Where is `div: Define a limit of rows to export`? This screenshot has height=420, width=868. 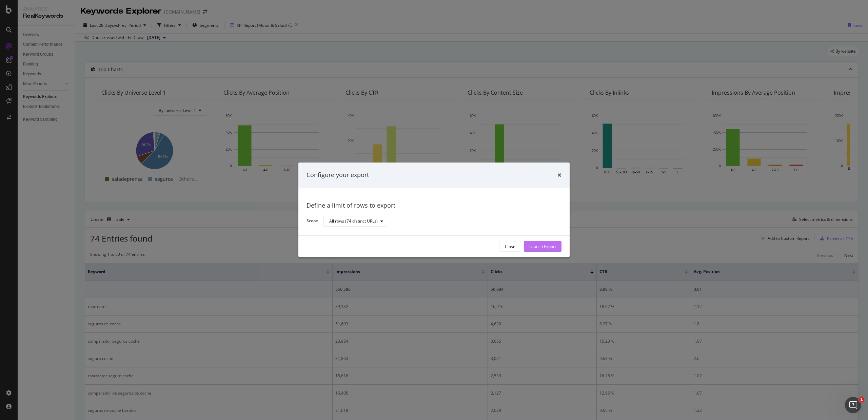
div: Define a limit of rows to export is located at coordinates (434, 205).